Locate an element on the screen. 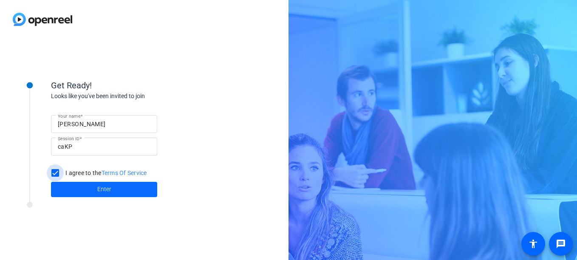 The width and height of the screenshot is (577, 260). div: Looks like you've been invited to join is located at coordinates (136, 96).